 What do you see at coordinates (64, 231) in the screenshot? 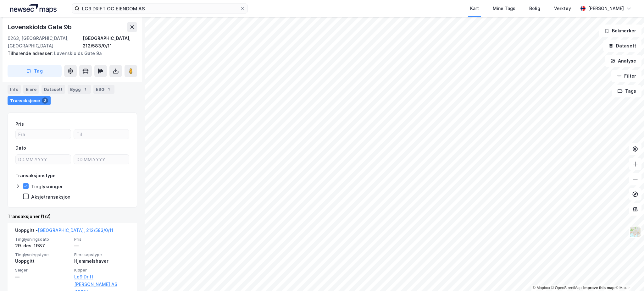
I see `div: Uoppgitt -` at bounding box center [64, 231].